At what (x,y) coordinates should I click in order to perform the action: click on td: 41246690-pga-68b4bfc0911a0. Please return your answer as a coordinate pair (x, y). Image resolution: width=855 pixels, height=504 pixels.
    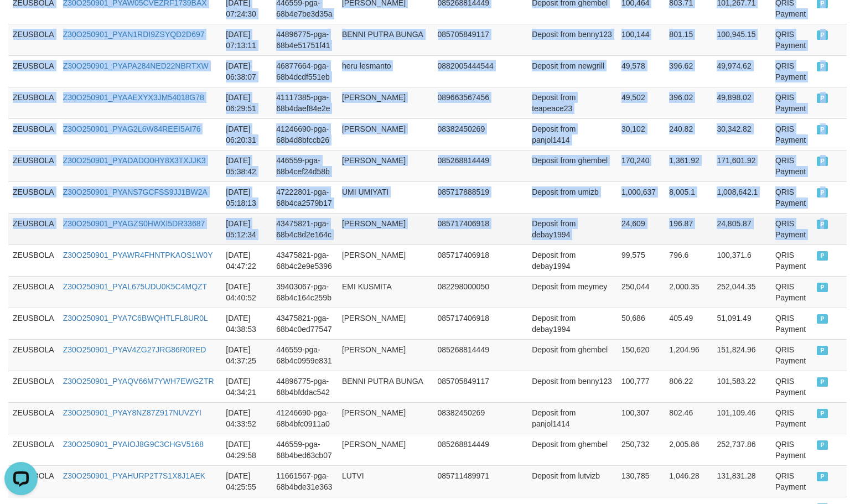
    Looking at the image, I should click on (304, 418).